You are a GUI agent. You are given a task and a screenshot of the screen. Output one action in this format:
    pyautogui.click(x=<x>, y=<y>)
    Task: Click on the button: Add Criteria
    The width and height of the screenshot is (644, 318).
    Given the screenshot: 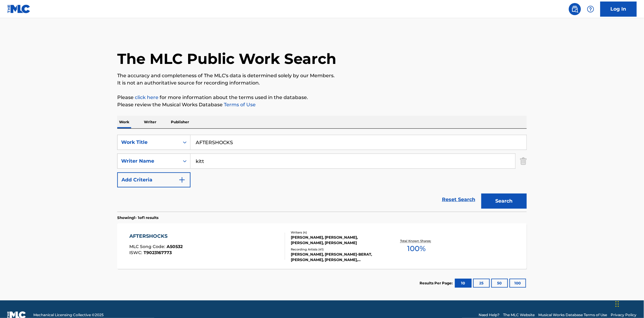 What is the action you would take?
    pyautogui.click(x=154, y=180)
    